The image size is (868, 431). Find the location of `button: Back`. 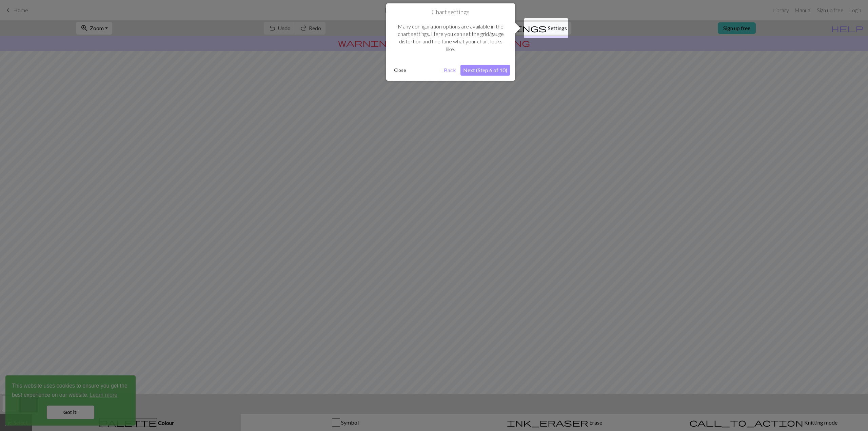

button: Back is located at coordinates (450, 70).